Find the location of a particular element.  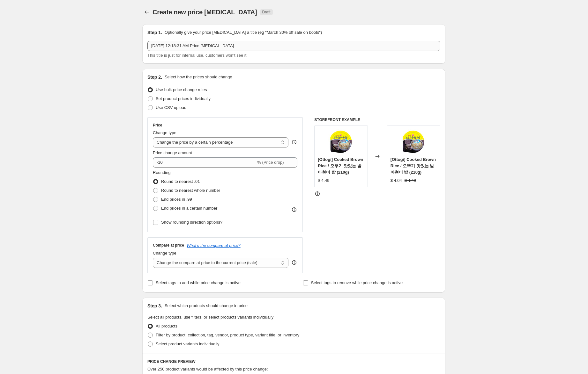

h3: Price is located at coordinates (157, 125).